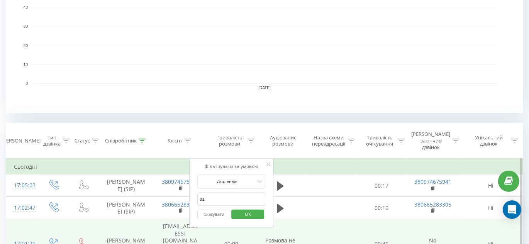 This screenshot has width=529, height=244. What do you see at coordinates (22, 208) in the screenshot?
I see `div: 17:02:47` at bounding box center [22, 208].